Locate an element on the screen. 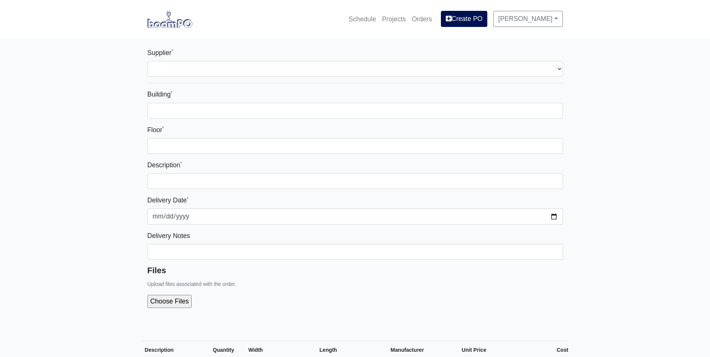  span: Description is located at coordinates (159, 350).